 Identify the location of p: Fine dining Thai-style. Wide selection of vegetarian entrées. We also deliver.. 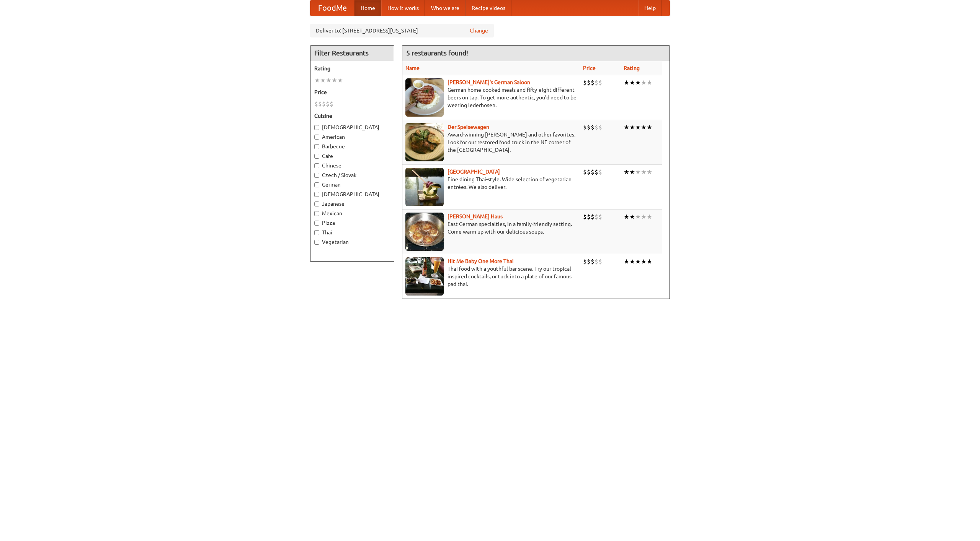
(491, 183).